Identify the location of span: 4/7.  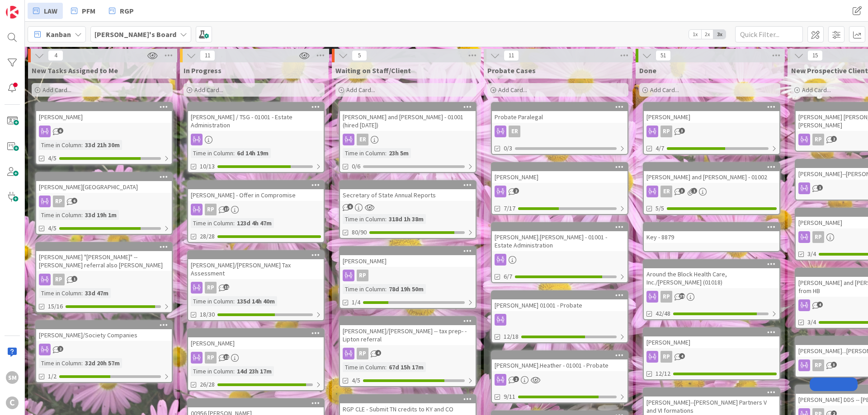
(660, 148).